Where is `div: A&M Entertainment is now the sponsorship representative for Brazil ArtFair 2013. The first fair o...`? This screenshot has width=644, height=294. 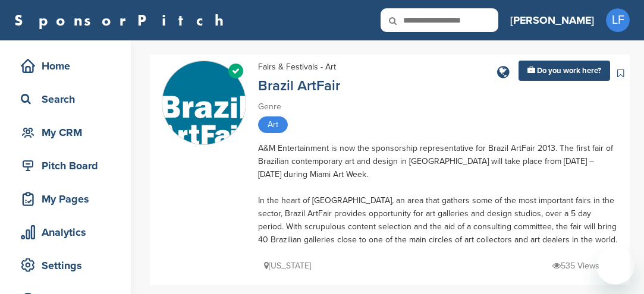 div: A&M Entertainment is now the sponsorship representative for Brazil ArtFair 2013. The first fair o... is located at coordinates (437, 194).